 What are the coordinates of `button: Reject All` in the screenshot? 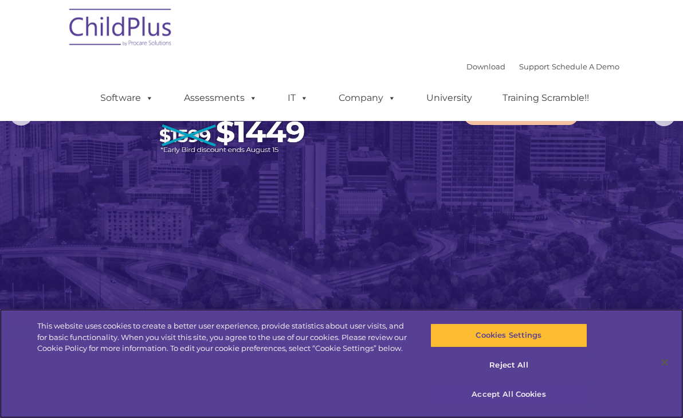 It's located at (509, 365).